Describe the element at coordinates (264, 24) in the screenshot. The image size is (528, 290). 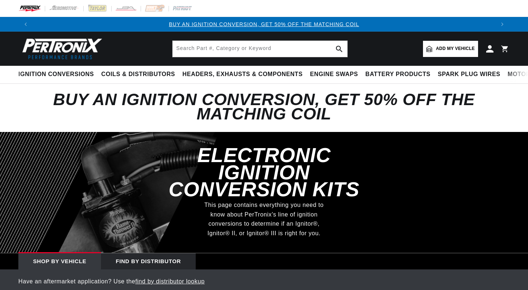
I see `div: 1 of 3` at that location.